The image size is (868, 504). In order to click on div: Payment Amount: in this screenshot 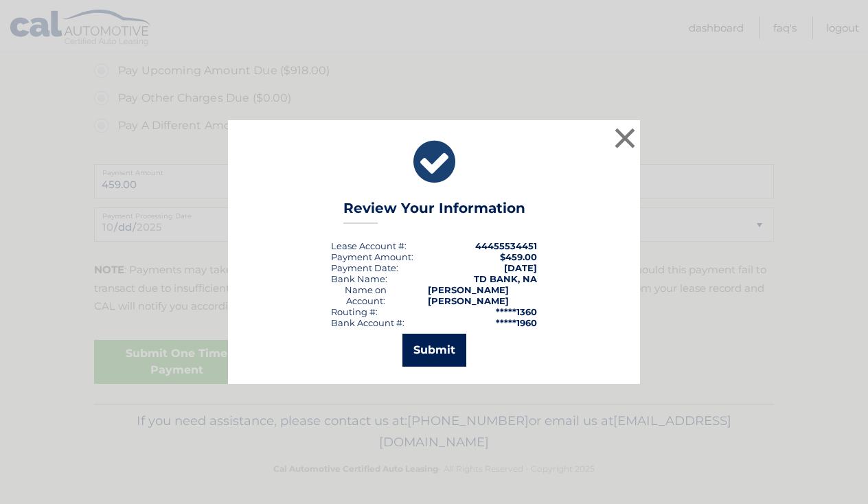, I will do `click(372, 257)`.